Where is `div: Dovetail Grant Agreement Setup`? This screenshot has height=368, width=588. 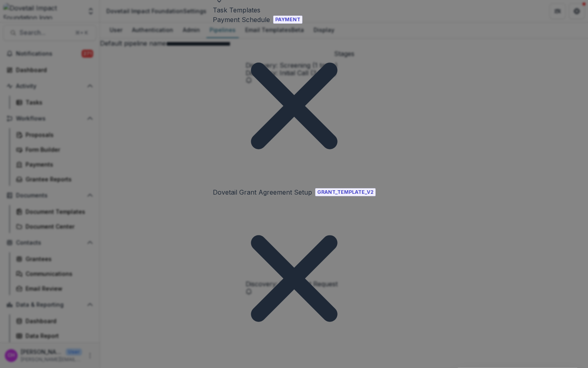 div: Dovetail Grant Agreement Setup is located at coordinates (262, 192).